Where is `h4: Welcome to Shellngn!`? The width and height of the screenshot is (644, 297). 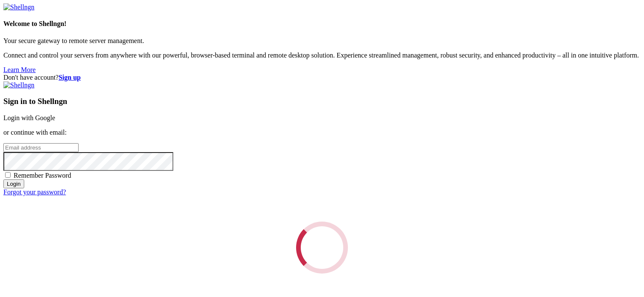 h4: Welcome to Shellngn! is located at coordinates (322, 24).